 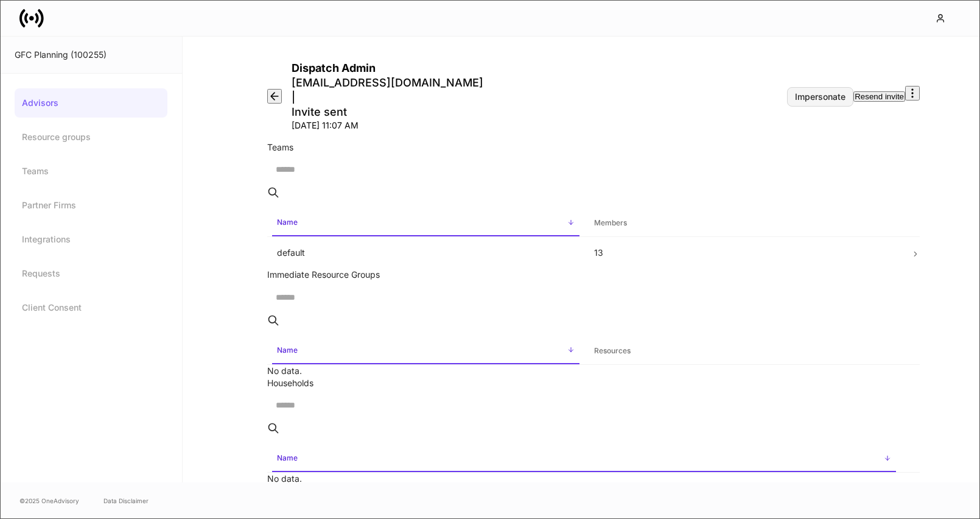 What do you see at coordinates (820, 97) in the screenshot?
I see `button: Impersonate` at bounding box center [820, 97].